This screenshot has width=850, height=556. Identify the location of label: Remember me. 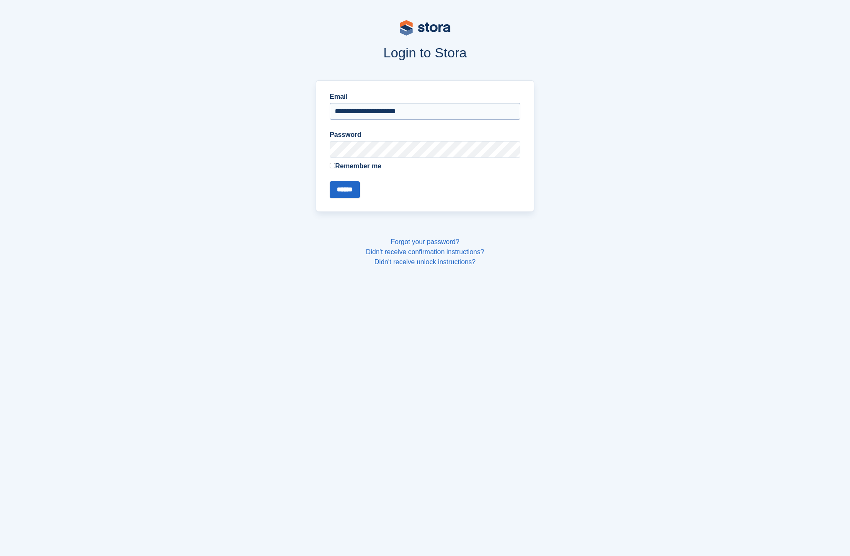
(425, 166).